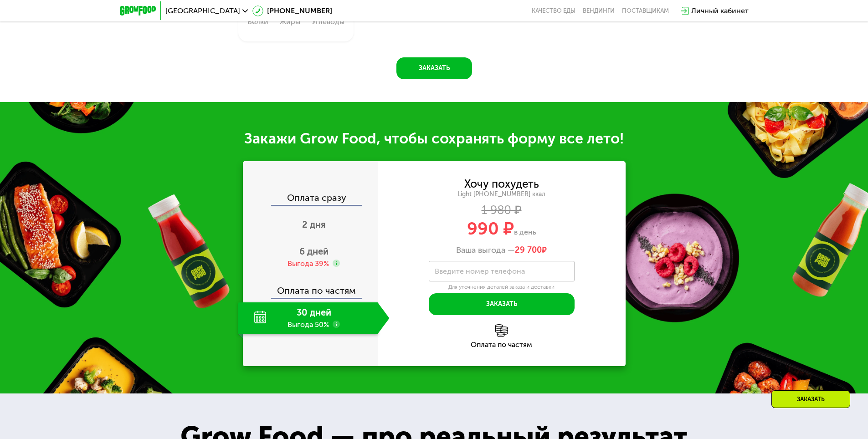 The height and width of the screenshot is (439, 868). I want to click on div: Белки, so click(258, 22).